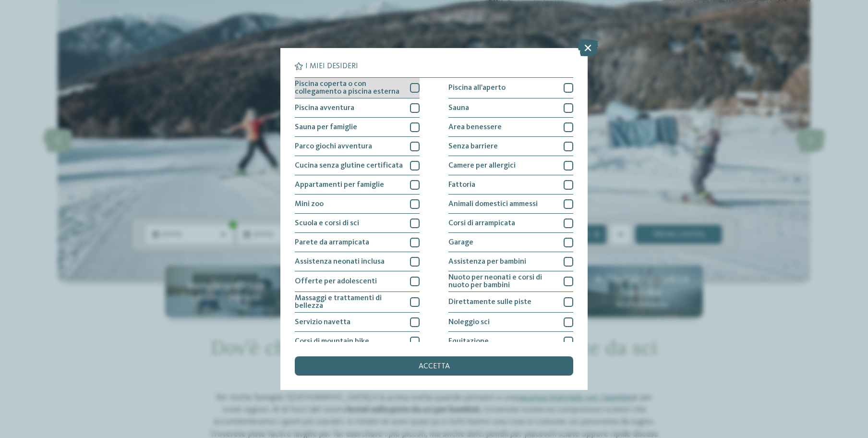 The height and width of the screenshot is (438, 868). I want to click on span: Mini zoo, so click(309, 204).